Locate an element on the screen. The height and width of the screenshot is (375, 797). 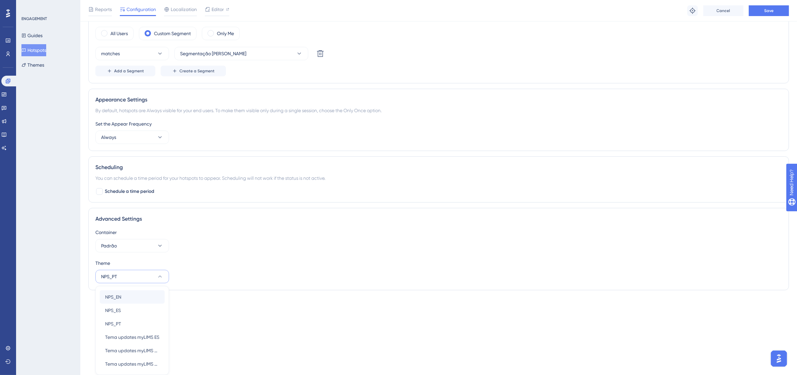
span: matches is located at coordinates (110, 54).